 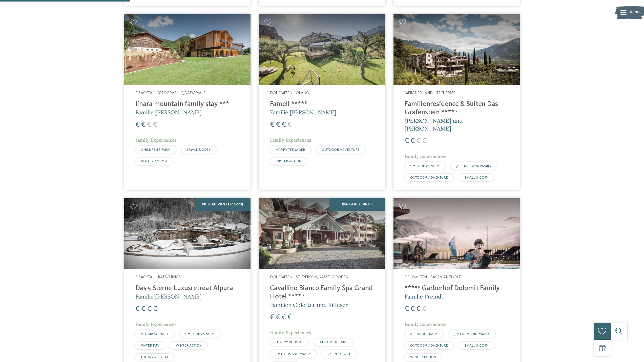 I want to click on span: Eisacktal – Ratschings, so click(x=158, y=278).